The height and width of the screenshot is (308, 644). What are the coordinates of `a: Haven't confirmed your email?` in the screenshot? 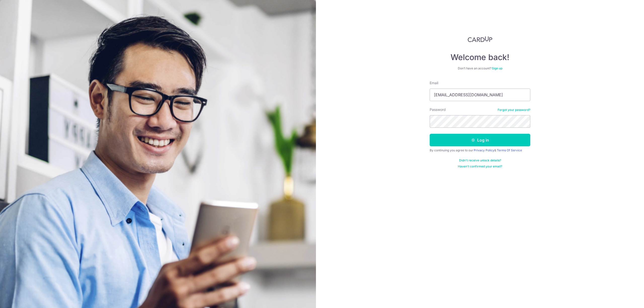 It's located at (480, 166).